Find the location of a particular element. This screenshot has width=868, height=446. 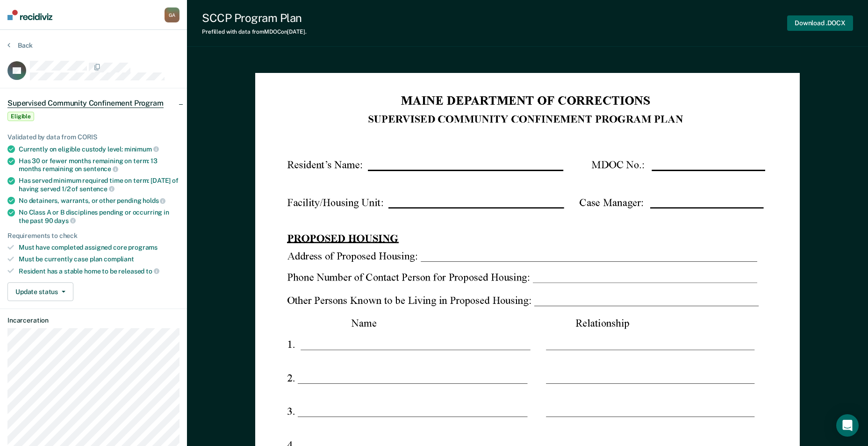

div: No Class A or B disciplines pending or occurring in the past 90 is located at coordinates (99, 217).